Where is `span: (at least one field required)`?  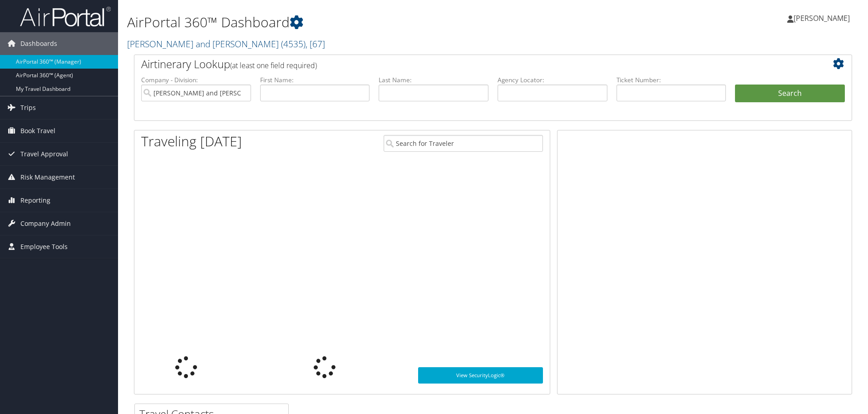 span: (at least one field required) is located at coordinates (273, 65).